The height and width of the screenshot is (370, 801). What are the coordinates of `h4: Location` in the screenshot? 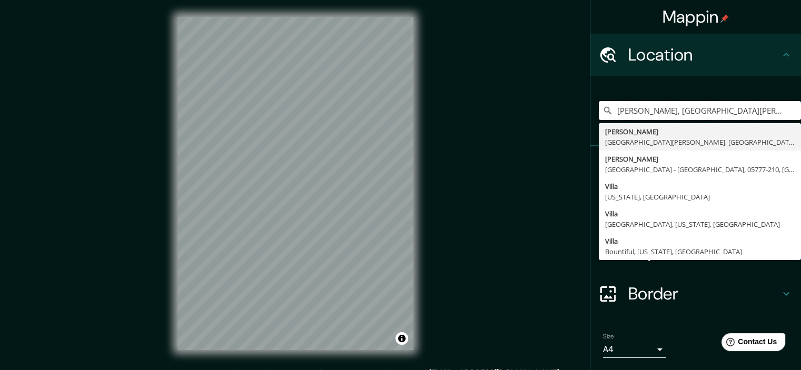 It's located at (704, 55).